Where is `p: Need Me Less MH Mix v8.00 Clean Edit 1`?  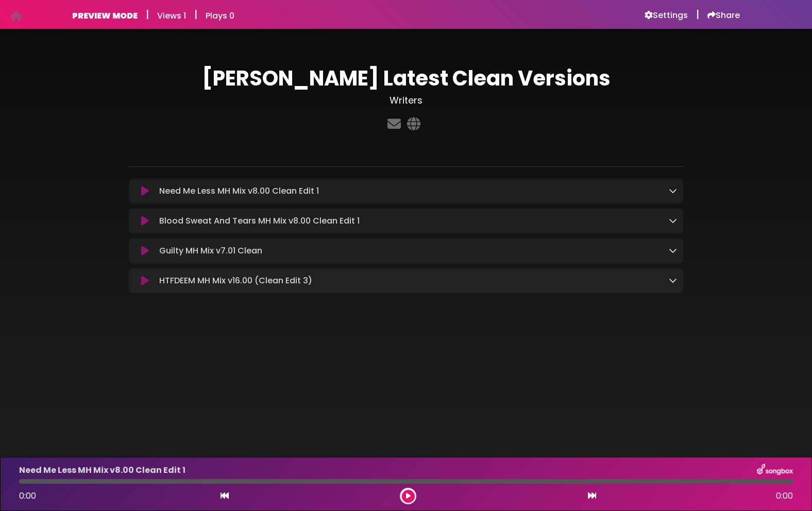
p: Need Me Less MH Mix v8.00 Clean Edit 1 is located at coordinates (239, 191).